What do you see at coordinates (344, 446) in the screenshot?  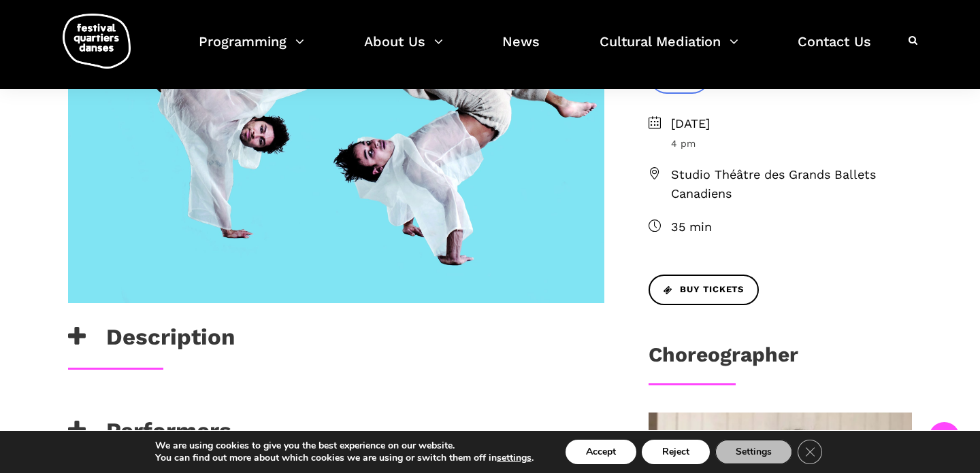 I see `p: We are using cookies to give you the best experience on our website.` at bounding box center [344, 446].